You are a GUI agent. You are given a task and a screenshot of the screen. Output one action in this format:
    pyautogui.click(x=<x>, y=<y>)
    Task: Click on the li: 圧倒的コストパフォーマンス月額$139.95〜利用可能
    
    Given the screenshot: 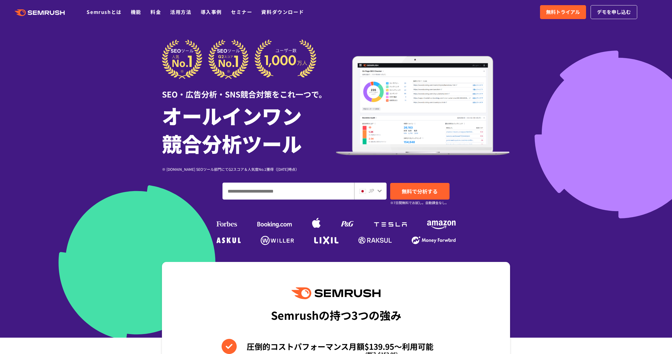 What is the action you would take?
    pyautogui.click(x=336, y=346)
    